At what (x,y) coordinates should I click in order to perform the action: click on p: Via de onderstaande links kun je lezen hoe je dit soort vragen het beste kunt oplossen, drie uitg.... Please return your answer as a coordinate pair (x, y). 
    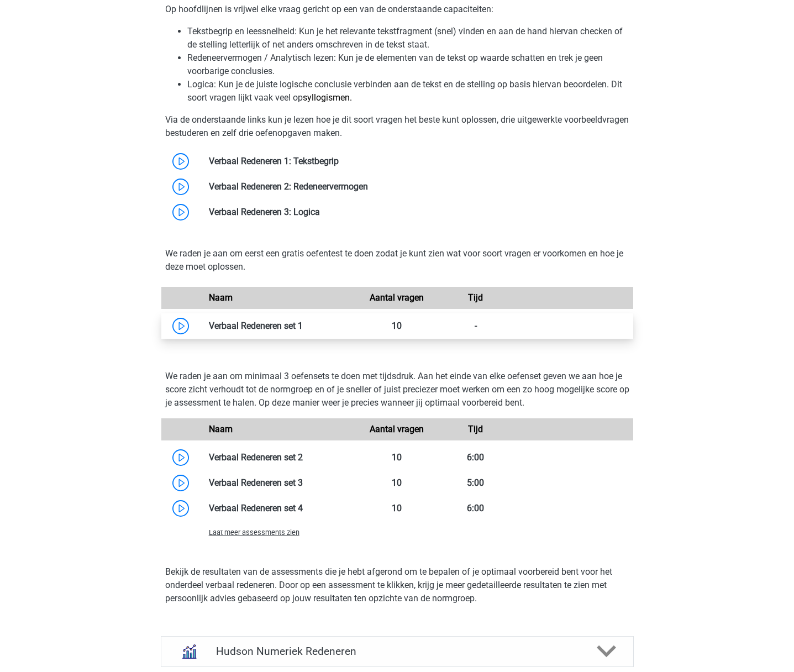
    Looking at the image, I should click on (397, 126).